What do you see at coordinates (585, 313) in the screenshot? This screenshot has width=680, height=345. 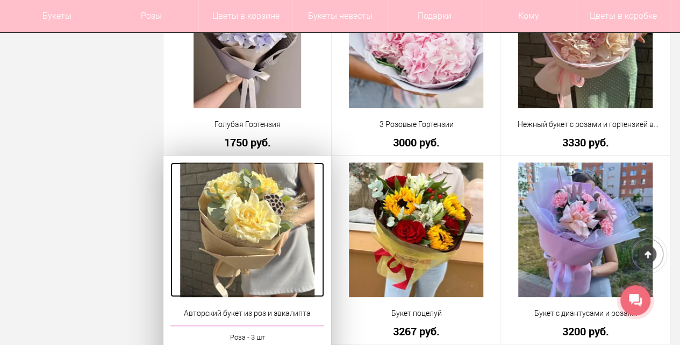 I see `span: Букет с диантусами и розами` at bounding box center [585, 313].